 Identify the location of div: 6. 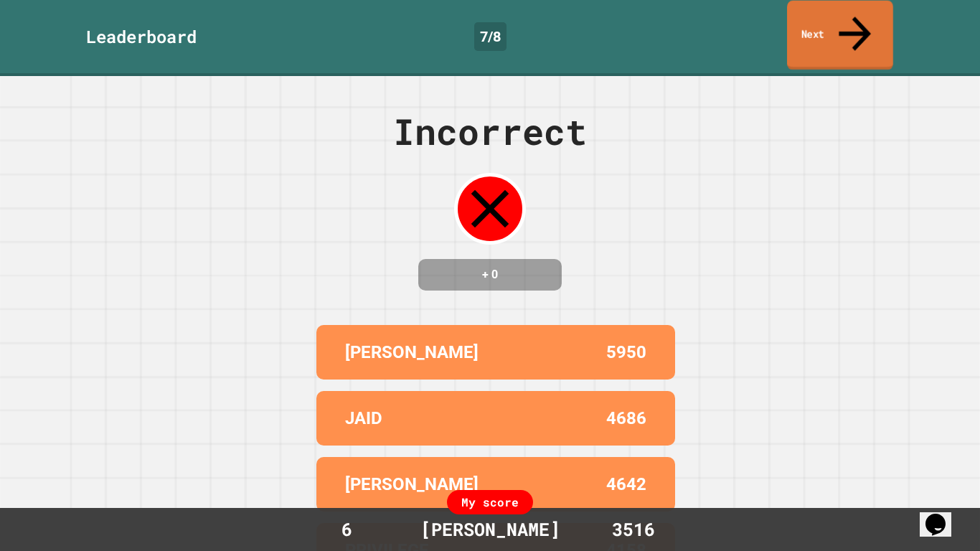
(346, 530).